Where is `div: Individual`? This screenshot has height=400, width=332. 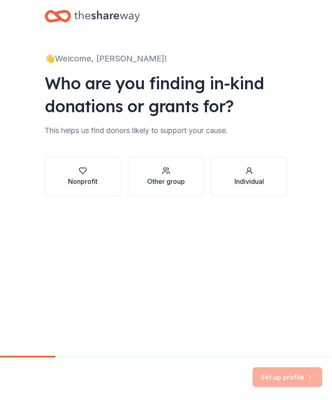 div: Individual is located at coordinates (249, 181).